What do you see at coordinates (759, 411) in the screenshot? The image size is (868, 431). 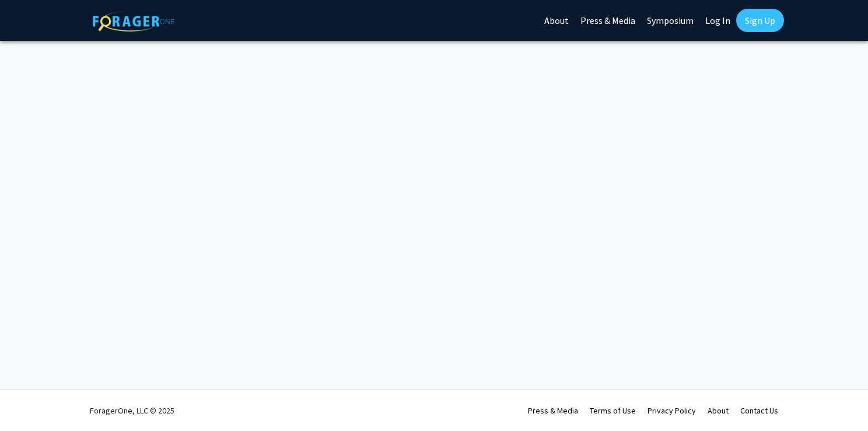 I see `a: Contact Us` at bounding box center [759, 411].